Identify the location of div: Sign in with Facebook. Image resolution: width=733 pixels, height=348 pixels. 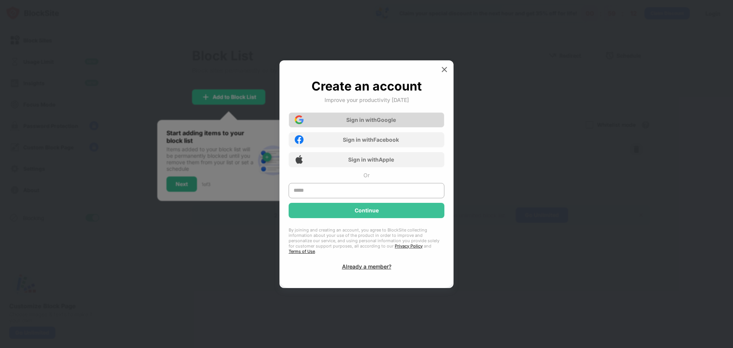
(371, 139).